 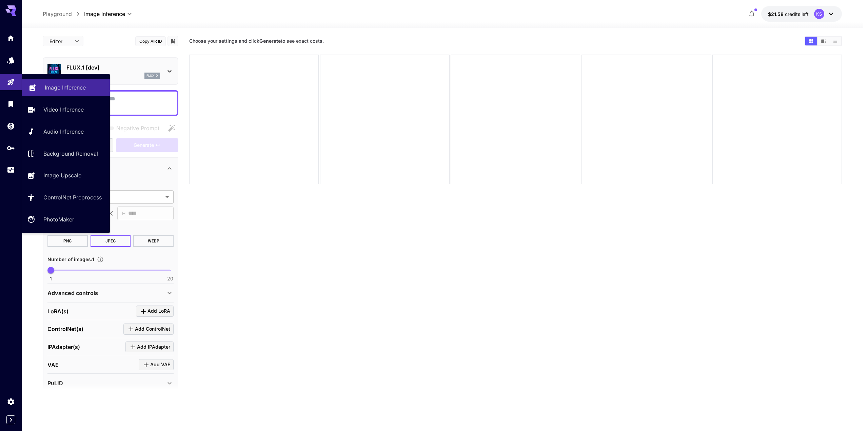 I want to click on a: PhotoMaker, so click(x=66, y=219).